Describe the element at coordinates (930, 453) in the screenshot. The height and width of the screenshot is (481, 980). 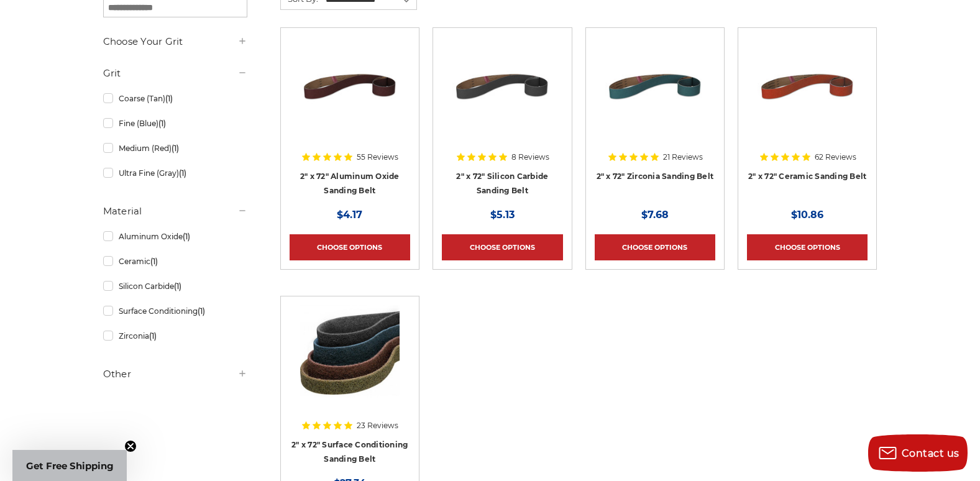
I see `span: Contact us` at that location.